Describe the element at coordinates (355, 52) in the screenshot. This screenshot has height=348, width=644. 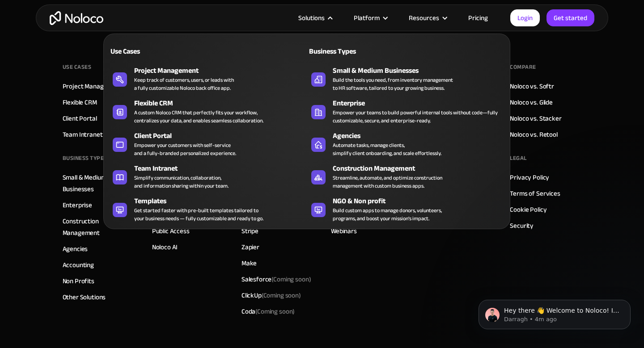
I see `div: Business Types` at that location.